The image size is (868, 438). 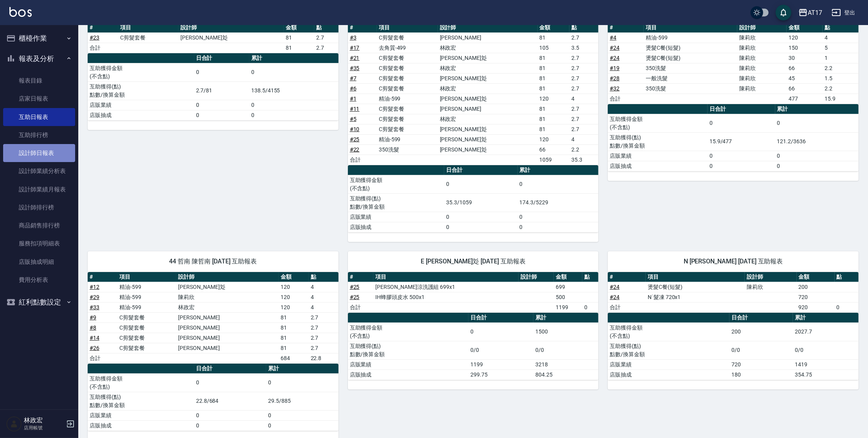 I want to click on a: 店販抽成明細, so click(x=39, y=262).